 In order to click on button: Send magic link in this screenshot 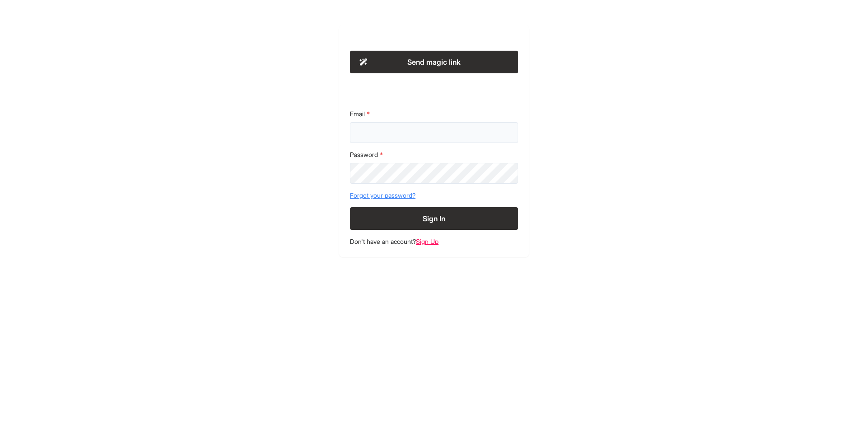, I will do `click(434, 62)`.